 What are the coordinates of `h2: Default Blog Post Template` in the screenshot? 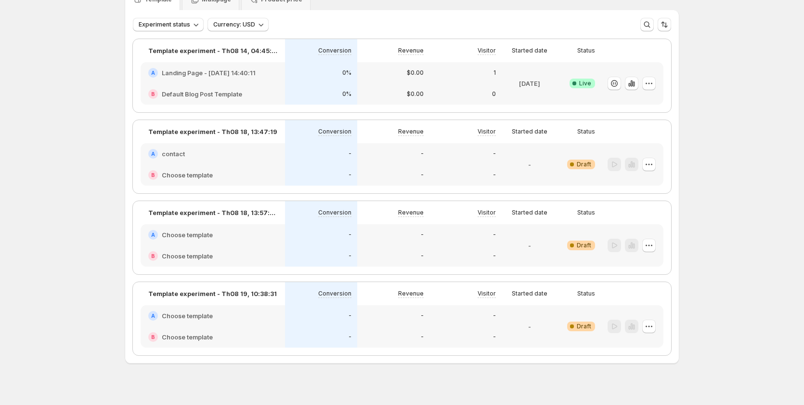 It's located at (202, 94).